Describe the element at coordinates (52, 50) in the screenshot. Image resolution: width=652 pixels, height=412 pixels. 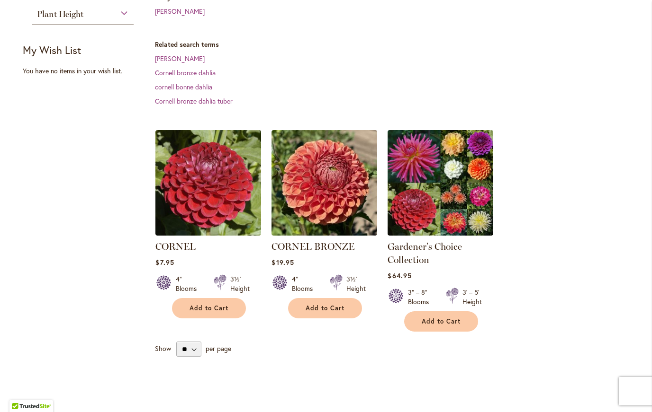
I see `strong: My Wish List` at that location.